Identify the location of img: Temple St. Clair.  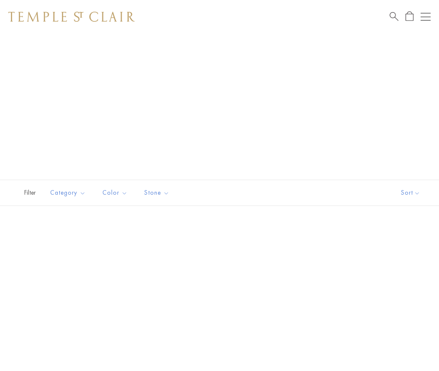
(72, 17).